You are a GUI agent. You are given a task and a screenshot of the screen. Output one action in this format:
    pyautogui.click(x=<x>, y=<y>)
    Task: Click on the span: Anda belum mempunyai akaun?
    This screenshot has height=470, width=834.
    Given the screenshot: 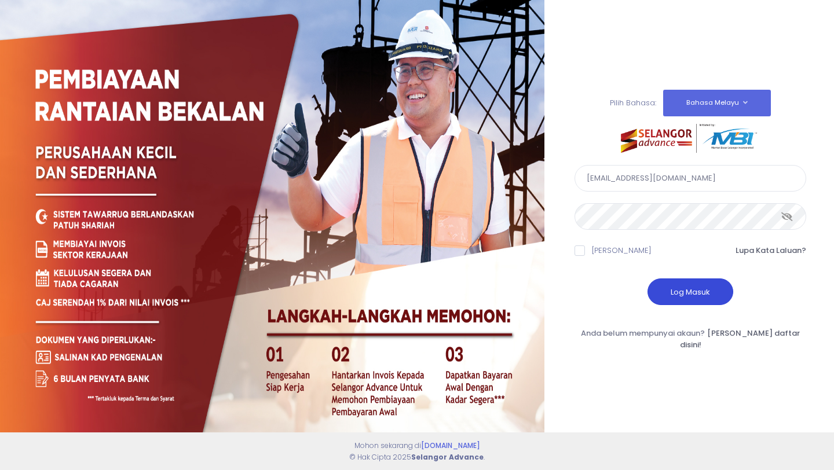 What is the action you would take?
    pyautogui.click(x=643, y=333)
    